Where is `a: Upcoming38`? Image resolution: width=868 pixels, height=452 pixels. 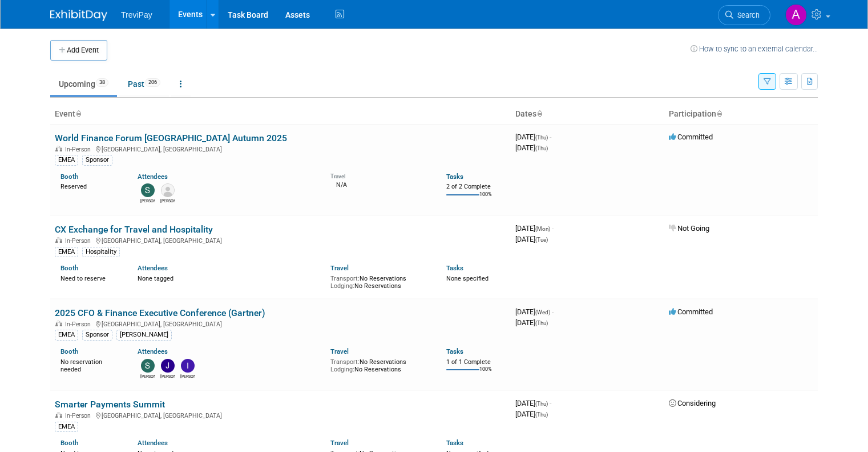
a: Upcoming38 is located at coordinates (83, 84).